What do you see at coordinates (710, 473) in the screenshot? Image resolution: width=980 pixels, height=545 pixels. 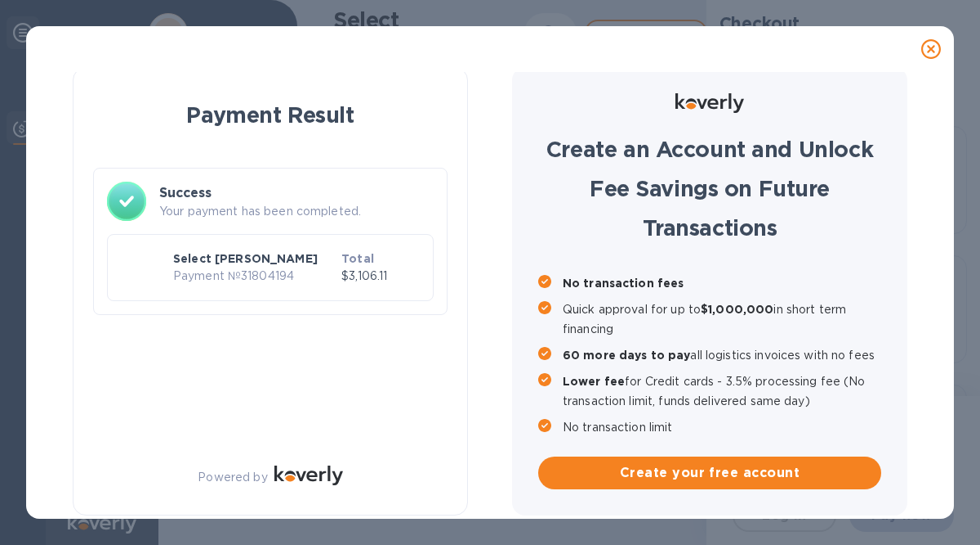 I see `span: Create your free account` at bounding box center [710, 473].